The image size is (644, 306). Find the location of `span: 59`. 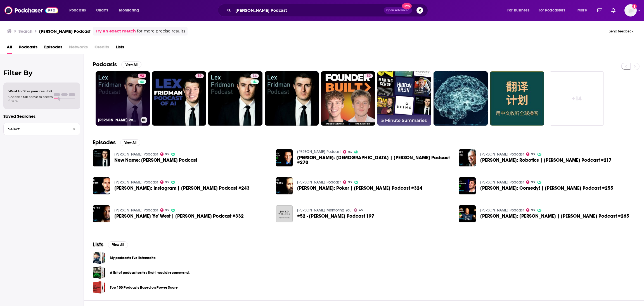

span: 59 is located at coordinates (200, 76).